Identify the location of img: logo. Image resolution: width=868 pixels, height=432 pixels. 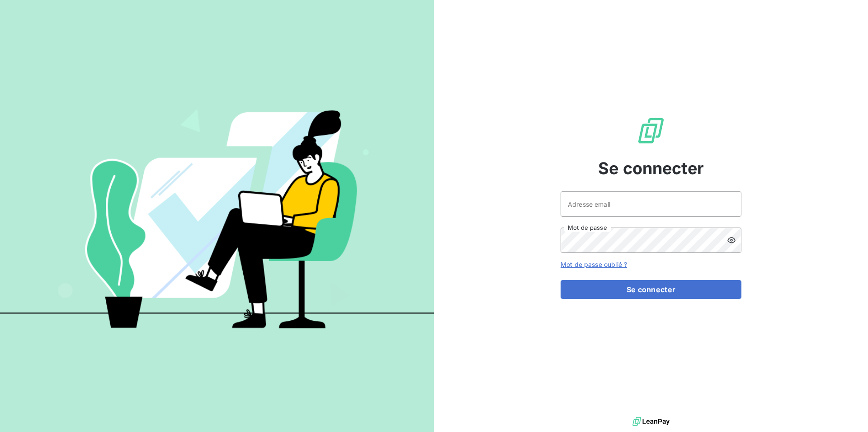
(651, 422).